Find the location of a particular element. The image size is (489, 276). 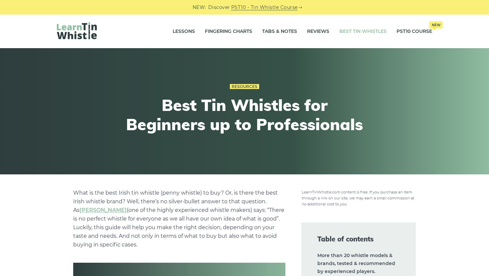

h1: Best Tin Whistles for Beginners up to Professionals is located at coordinates (244, 115).